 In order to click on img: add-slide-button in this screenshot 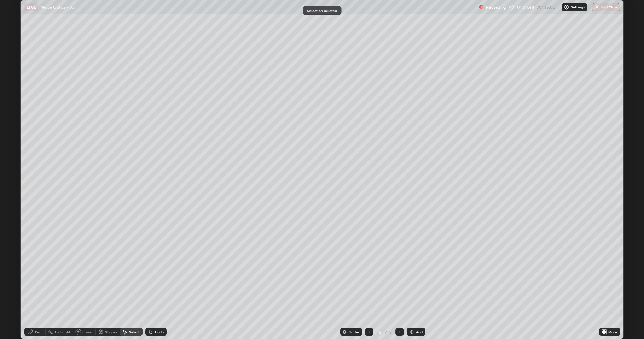, I will do `click(411, 333)`.